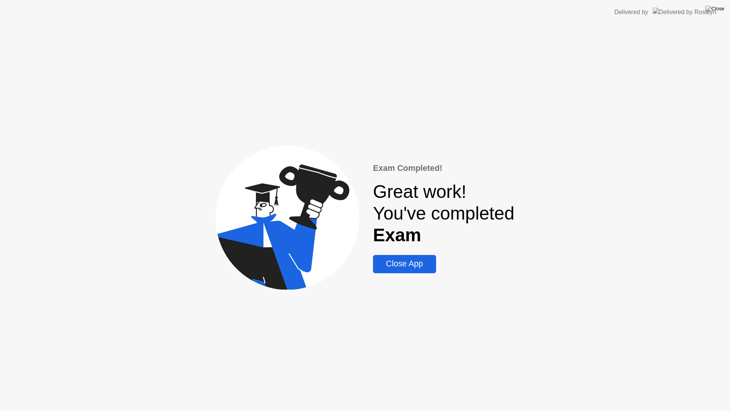 This screenshot has width=730, height=411. Describe the element at coordinates (444, 168) in the screenshot. I see `div: Exam Completed!` at that location.